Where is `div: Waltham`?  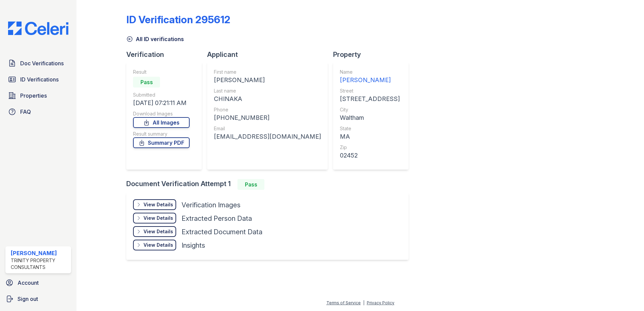 div: Waltham is located at coordinates (370, 118).